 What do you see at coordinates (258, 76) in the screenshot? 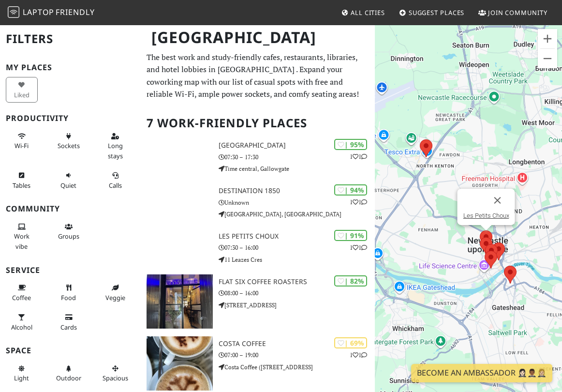
I see `p: The best work and study-friendly cafes, restaurants, libraries, and hotel lobbies in [GEOGRAPHIC_...` at bounding box center [258, 76].